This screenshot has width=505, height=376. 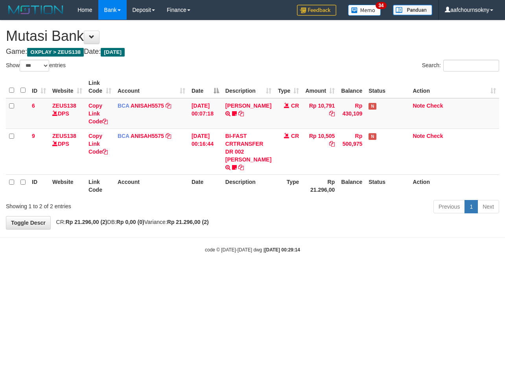 I want to click on div: Showing 1 to 2 of 2 entries, so click(x=105, y=205).